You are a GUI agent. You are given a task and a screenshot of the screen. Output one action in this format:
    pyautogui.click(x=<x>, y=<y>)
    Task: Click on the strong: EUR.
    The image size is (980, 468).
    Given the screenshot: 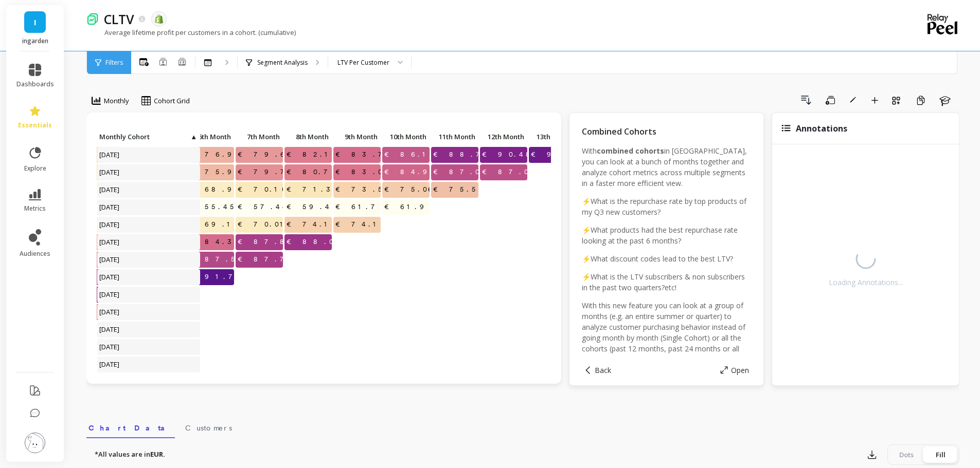 What is the action you would take?
    pyautogui.click(x=158, y=455)
    